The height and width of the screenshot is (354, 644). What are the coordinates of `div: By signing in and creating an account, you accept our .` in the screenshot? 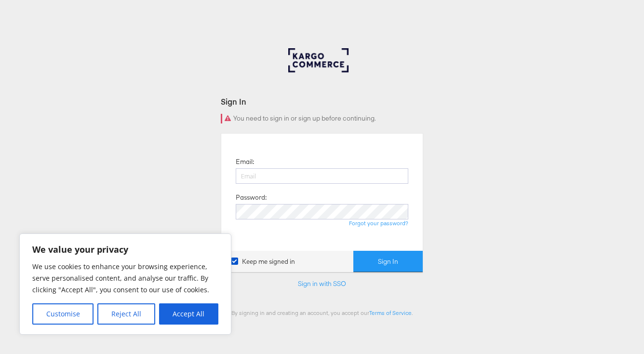 It's located at (322, 312).